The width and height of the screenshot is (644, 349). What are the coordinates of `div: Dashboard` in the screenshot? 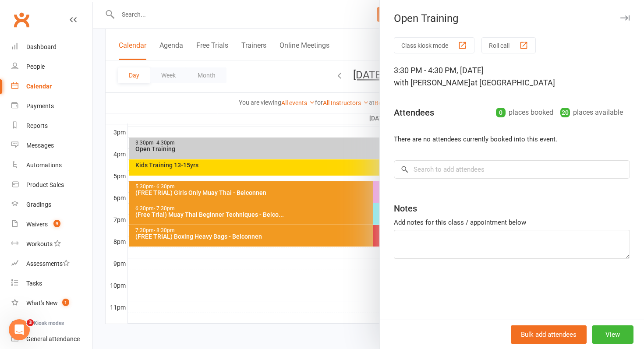 It's located at (41, 47).